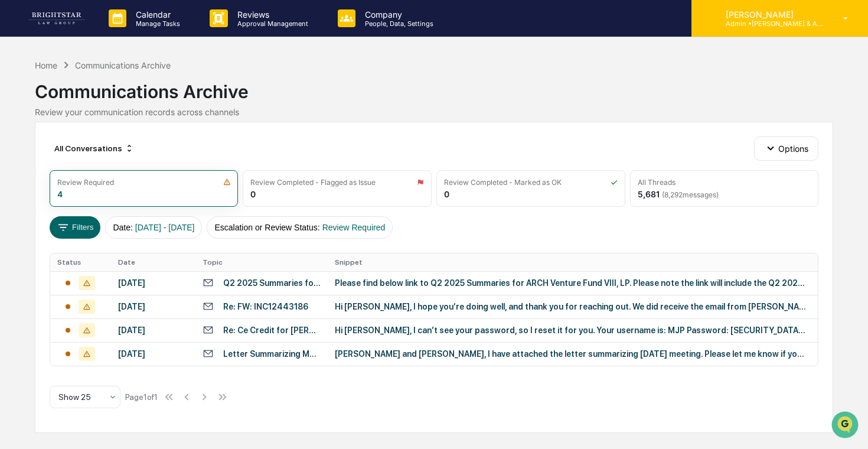 The height and width of the screenshot is (449, 868). I want to click on span: 11:14 AM, so click(121, 166).